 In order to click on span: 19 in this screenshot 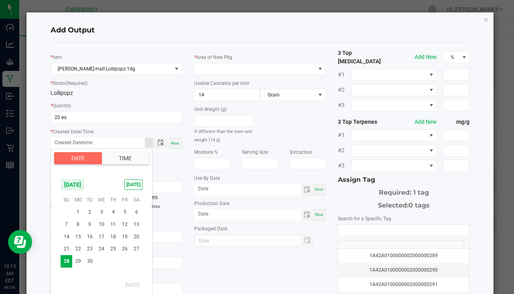, I will do `click(125, 237)`.